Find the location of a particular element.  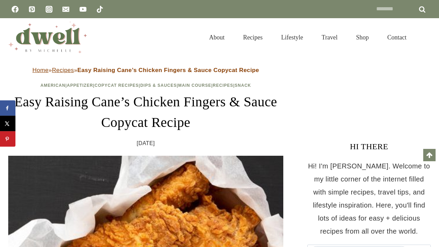

a: Dips & Sauces is located at coordinates (159, 85).